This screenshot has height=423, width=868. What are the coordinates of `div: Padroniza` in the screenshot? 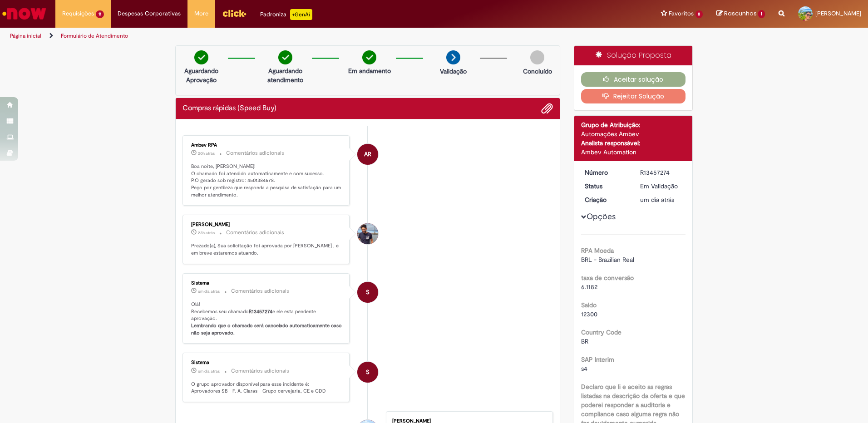 It's located at (286, 15).